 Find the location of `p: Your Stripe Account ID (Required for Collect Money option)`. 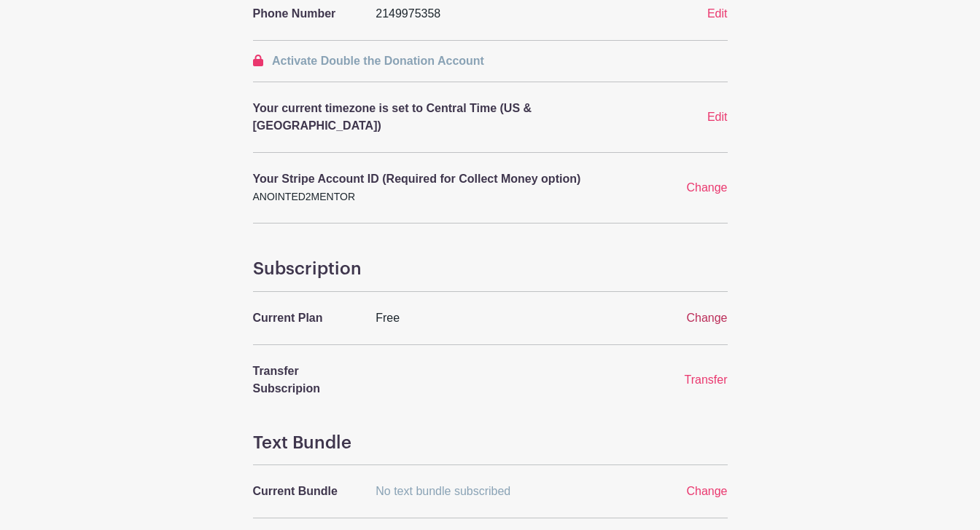

p: Your Stripe Account ID (Required for Collect Money option) is located at coordinates (449, 179).